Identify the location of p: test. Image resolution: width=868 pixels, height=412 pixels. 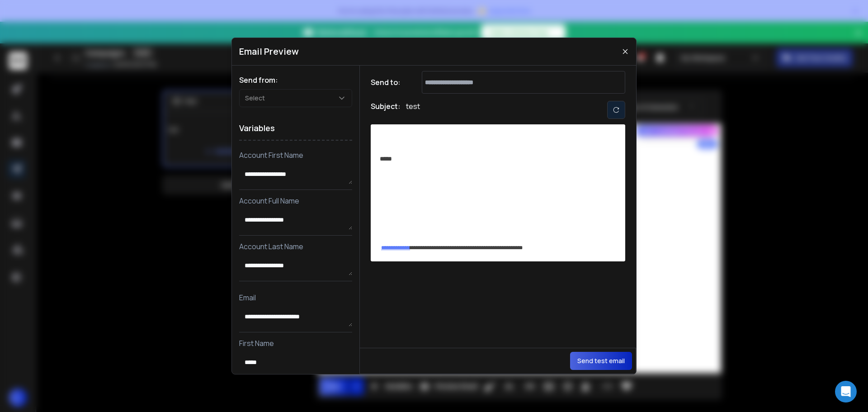
(413, 110).